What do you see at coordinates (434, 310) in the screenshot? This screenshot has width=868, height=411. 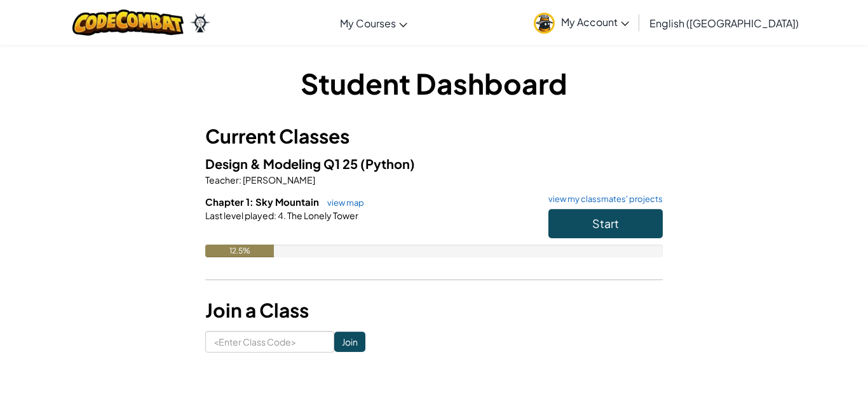 I see `h3: Join a Class` at bounding box center [434, 310].